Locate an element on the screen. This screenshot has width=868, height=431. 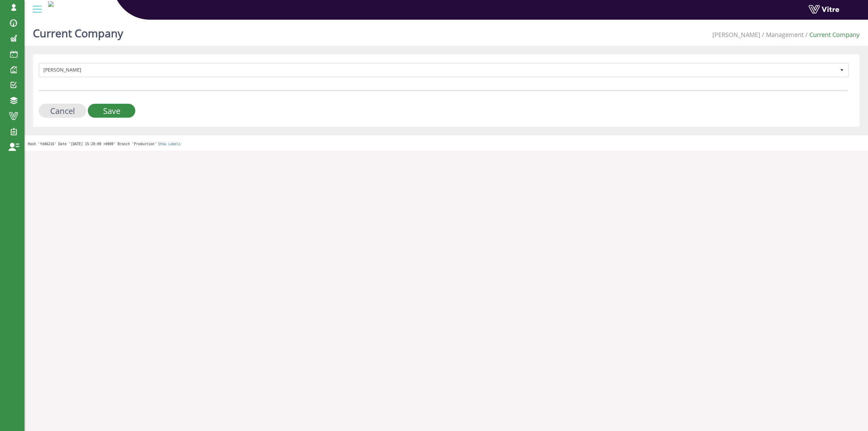
span: select is located at coordinates (842, 70).